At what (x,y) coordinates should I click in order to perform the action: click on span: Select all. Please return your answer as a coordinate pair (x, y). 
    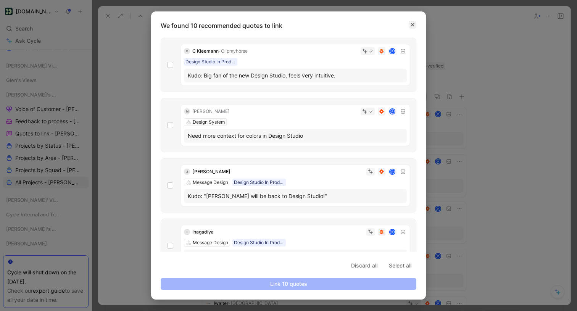
    Looking at the image, I should click on (400, 266).